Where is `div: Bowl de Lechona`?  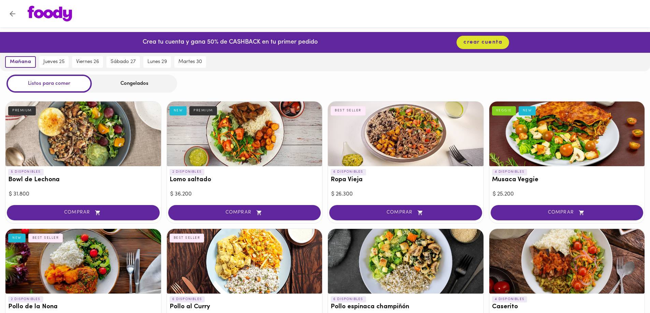 div: Bowl de Lechona is located at coordinates (83, 134).